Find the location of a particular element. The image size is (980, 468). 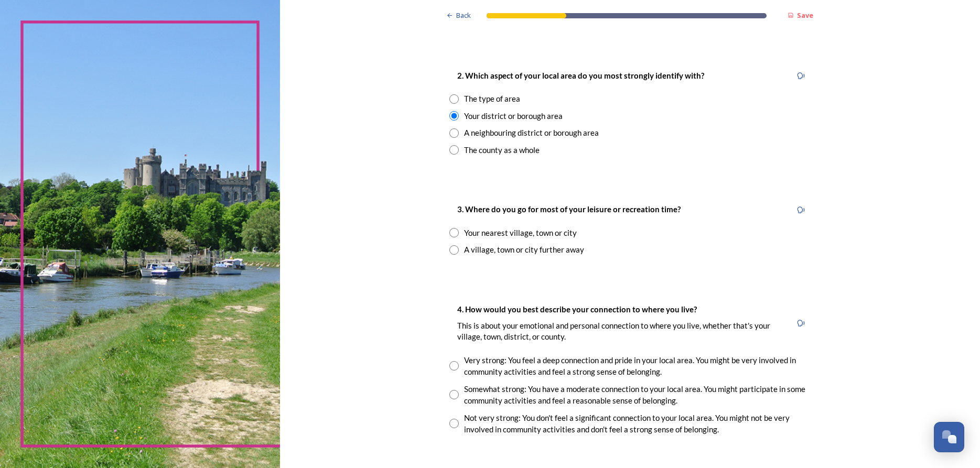

span: Back is located at coordinates (464, 15).